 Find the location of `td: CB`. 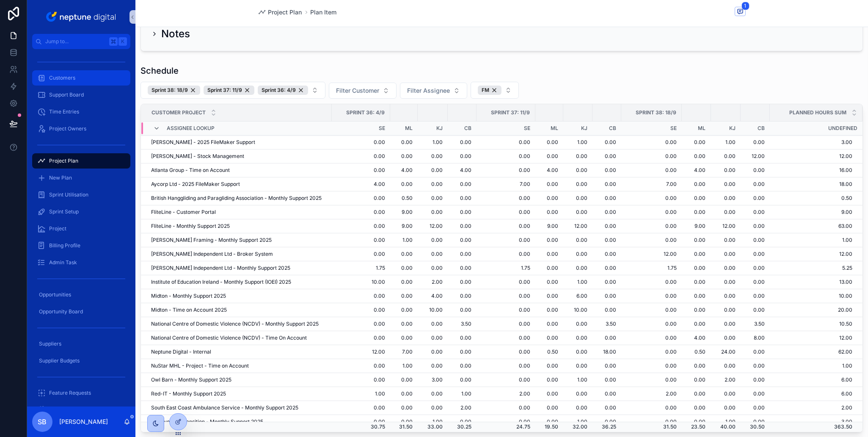

td: CB is located at coordinates (607, 129).